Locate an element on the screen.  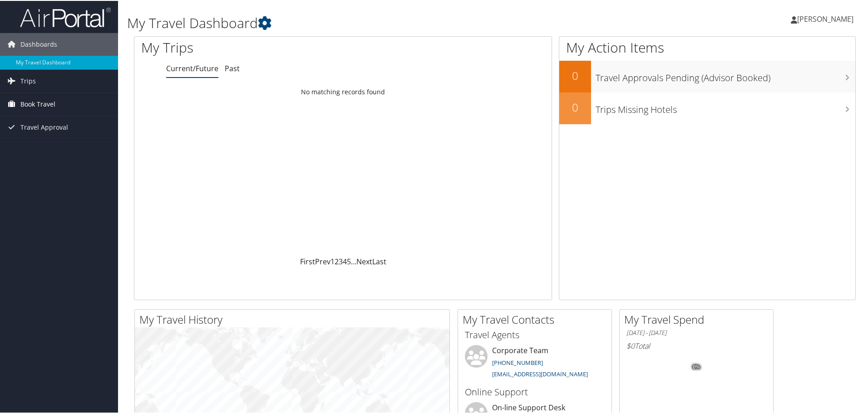
h1: My Action Items is located at coordinates (707, 46).